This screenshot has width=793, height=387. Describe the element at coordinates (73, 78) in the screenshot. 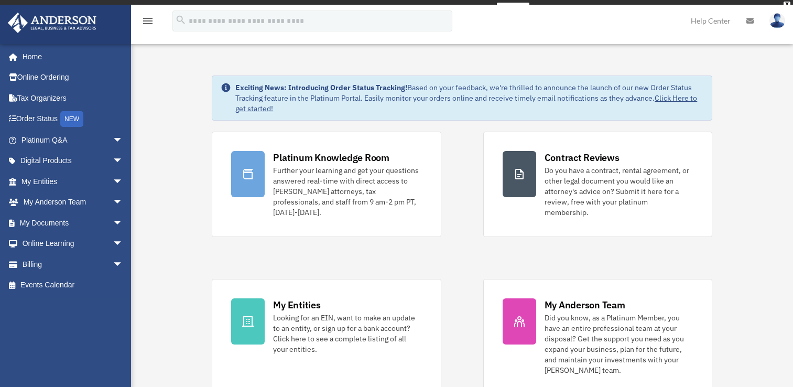

I see `a: Online Ordering` at that location.